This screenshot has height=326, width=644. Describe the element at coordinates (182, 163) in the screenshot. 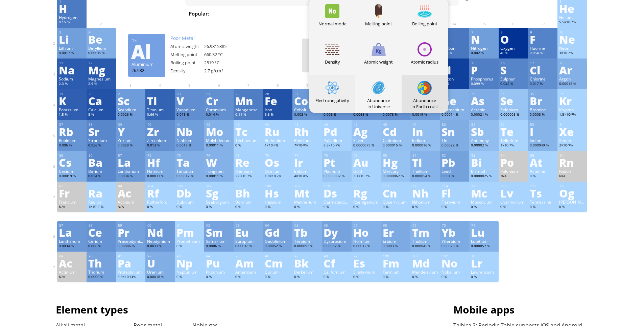

I see `ya-tr-span: Ta` at that location.